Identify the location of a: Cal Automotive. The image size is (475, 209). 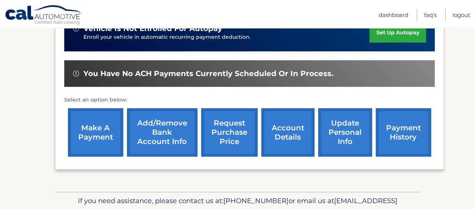
(44, 15).